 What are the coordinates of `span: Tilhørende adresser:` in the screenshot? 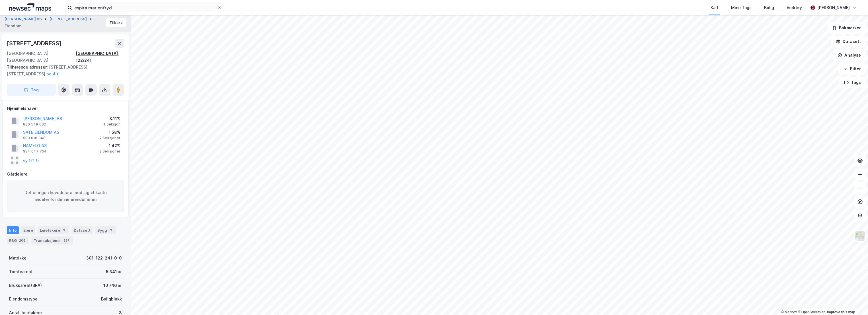 It's located at (28, 67).